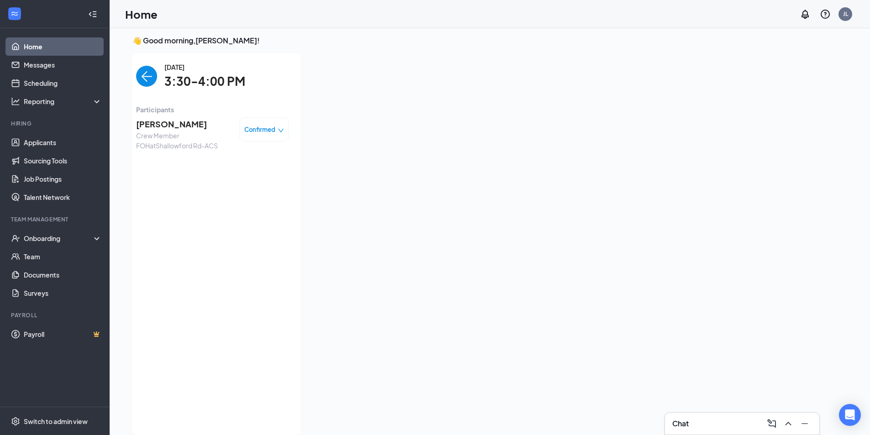 The width and height of the screenshot is (870, 435). I want to click on div: Switch to admin view, so click(56, 422).